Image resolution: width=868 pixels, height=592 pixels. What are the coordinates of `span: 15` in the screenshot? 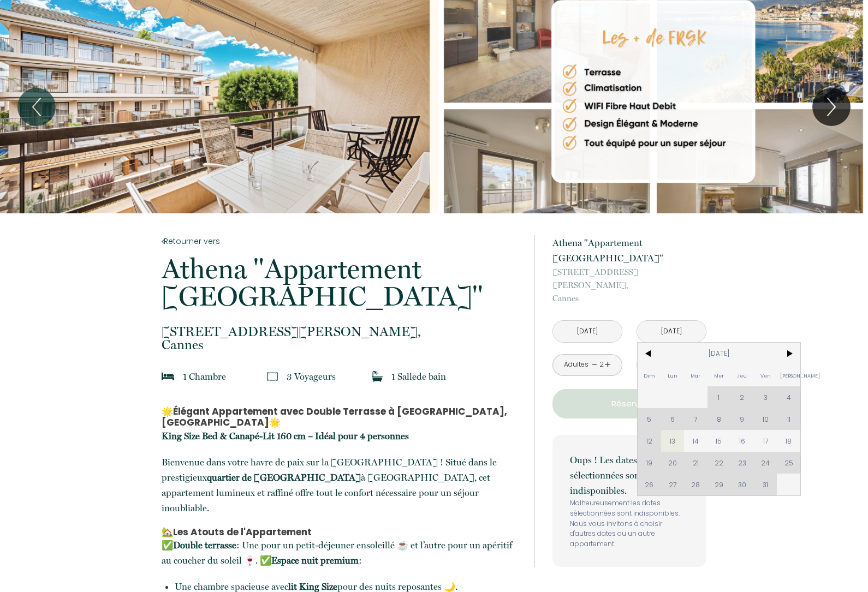 It's located at (719, 441).